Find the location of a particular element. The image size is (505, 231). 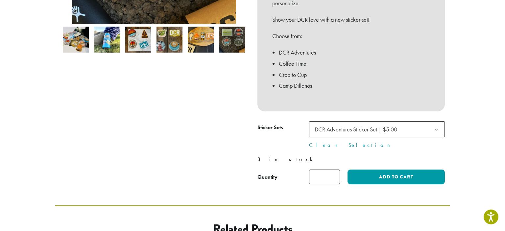

p: 3 in stock is located at coordinates (351, 159).